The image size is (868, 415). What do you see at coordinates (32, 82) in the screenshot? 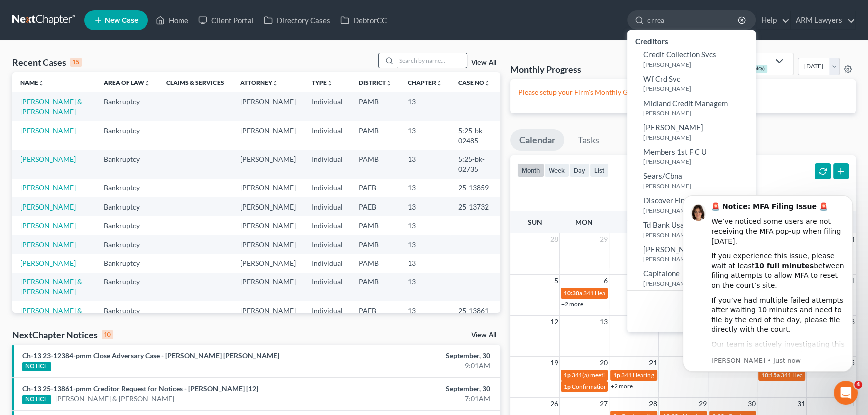
I see `a: Nameunfold_more` at bounding box center [32, 82].